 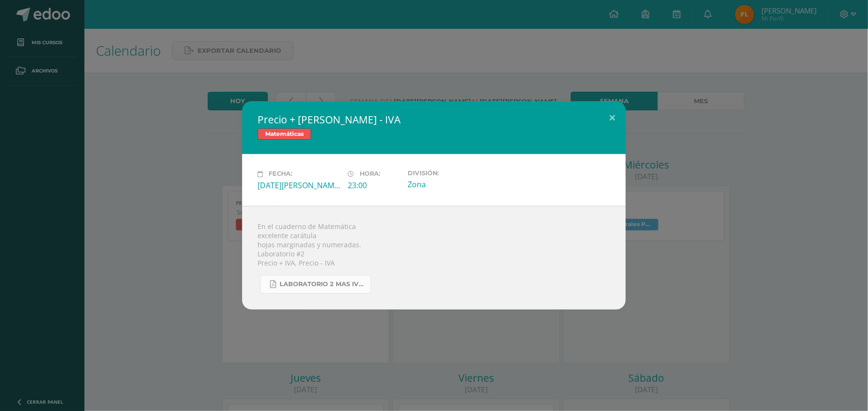 What do you see at coordinates (280, 174) in the screenshot?
I see `span: Fecha:` at bounding box center [280, 174].